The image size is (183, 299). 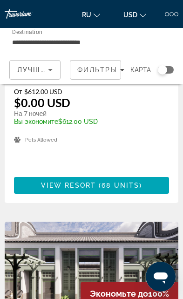 I want to click on span: От, so click(x=18, y=91).